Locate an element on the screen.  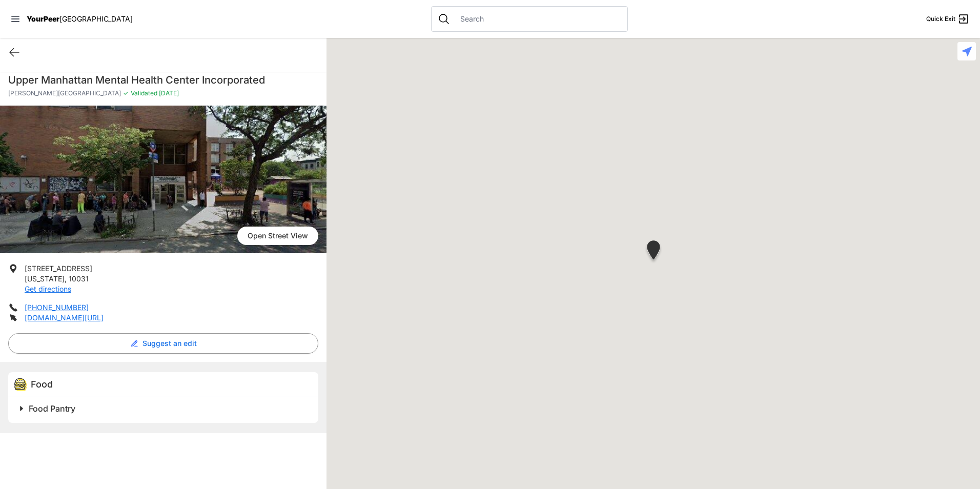
a: Open Street View is located at coordinates (278, 236).